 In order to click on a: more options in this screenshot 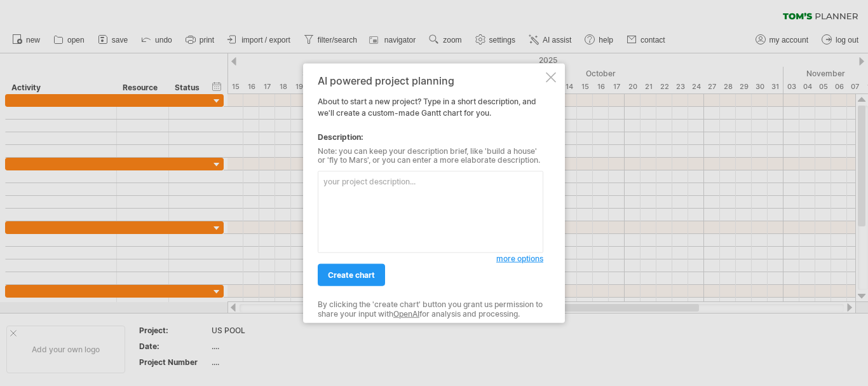, I will do `click(520, 258)`.